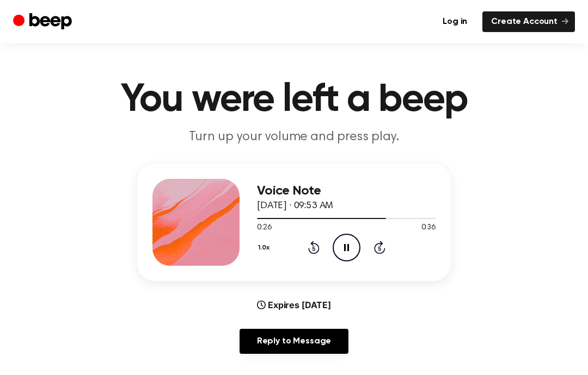 The height and width of the screenshot is (375, 588). What do you see at coordinates (265, 248) in the screenshot?
I see `button: 1.0x` at bounding box center [265, 248].